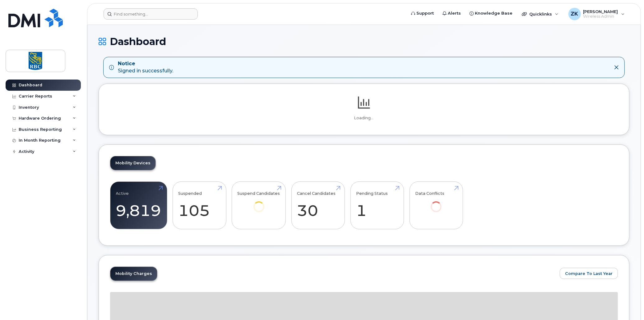 The height and width of the screenshot is (320, 644). What do you see at coordinates (146, 64) in the screenshot?
I see `strong: Notice` at bounding box center [146, 64].